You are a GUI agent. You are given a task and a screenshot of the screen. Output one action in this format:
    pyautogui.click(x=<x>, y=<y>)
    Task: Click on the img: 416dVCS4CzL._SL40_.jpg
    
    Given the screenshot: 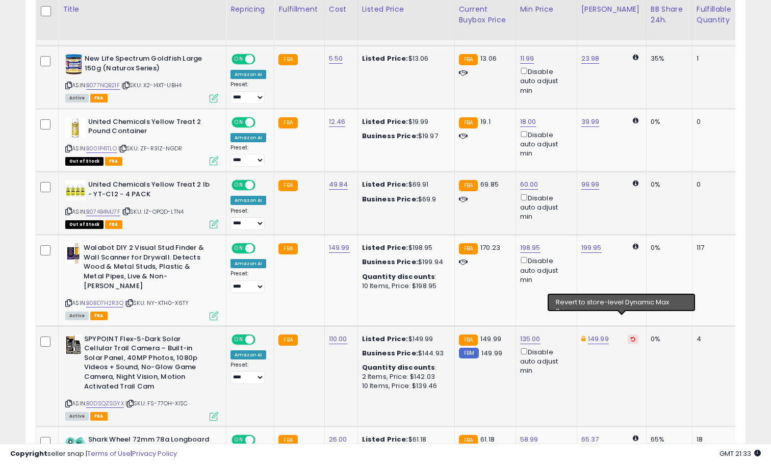 What is the action you would take?
    pyautogui.click(x=73, y=345)
    